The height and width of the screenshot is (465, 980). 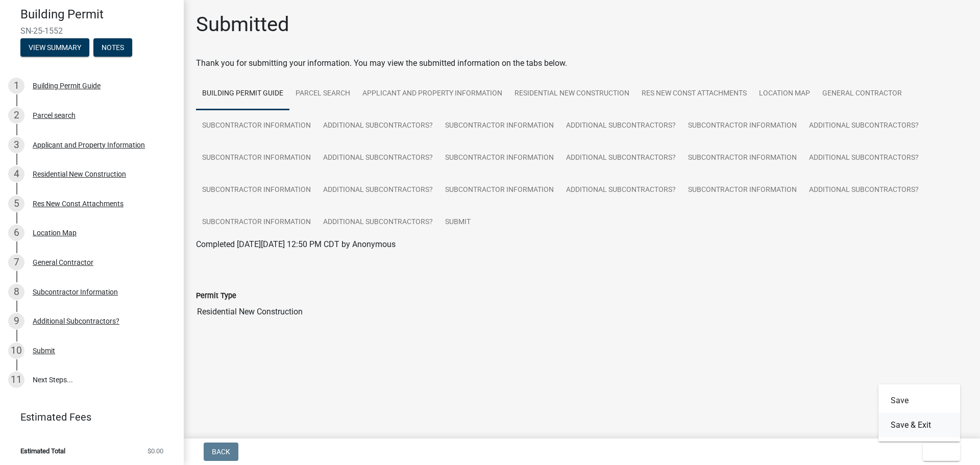 I want to click on button: View Summary, so click(x=55, y=48).